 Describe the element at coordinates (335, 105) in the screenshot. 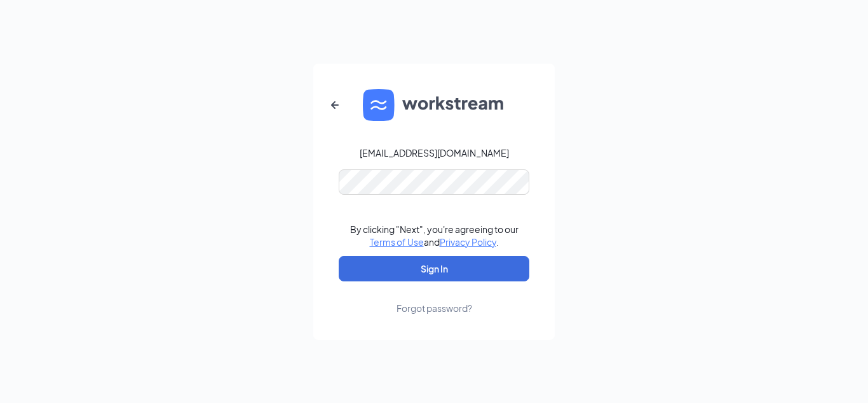

I see `button: ArrowLeftNew` at that location.